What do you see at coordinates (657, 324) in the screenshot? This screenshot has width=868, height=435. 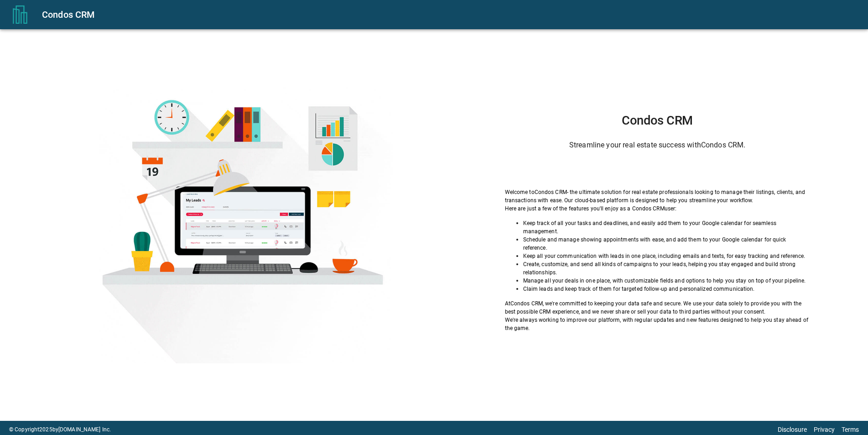 I see `p: We're always working to improve our platform, with regular updates and new features designed to h...` at bounding box center [657, 324].